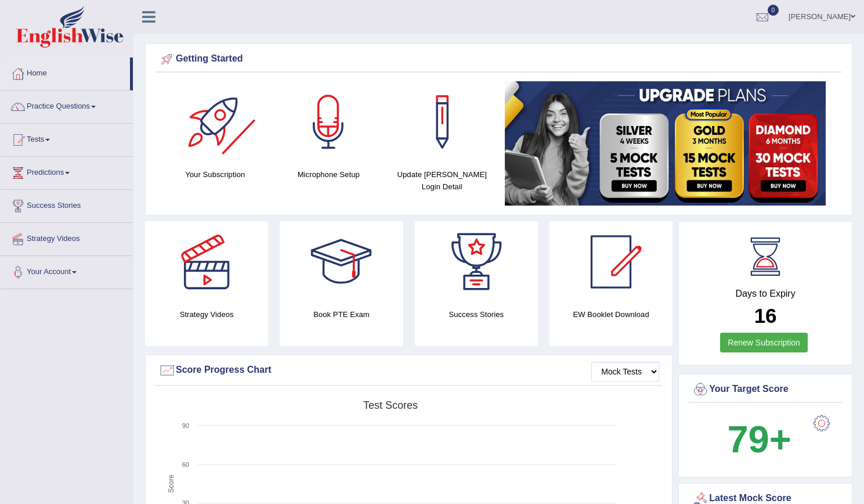 The height and width of the screenshot is (504, 864). Describe the element at coordinates (390, 405) in the screenshot. I see `tspan: Test scores` at that location.